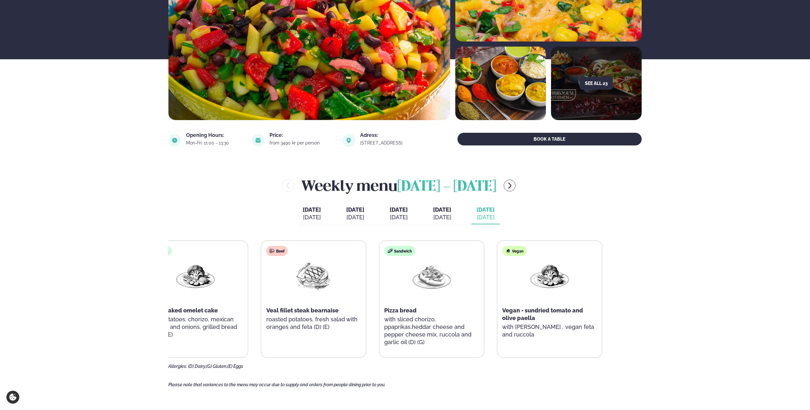 This screenshot has width=810, height=410. I want to click on span: (G) Gluten,, so click(217, 367).